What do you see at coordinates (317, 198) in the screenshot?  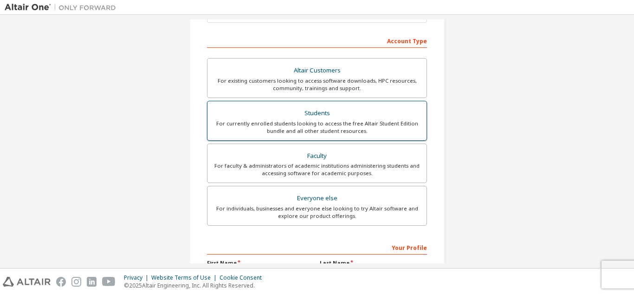 I see `div: Everyone else` at bounding box center [317, 198].